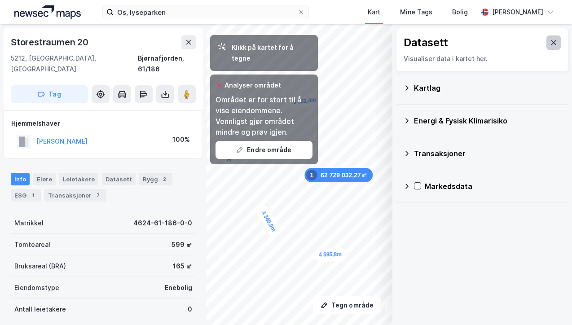 This screenshot has width=572, height=325. Describe the element at coordinates (460, 12) in the screenshot. I see `div: Bolig` at that location.